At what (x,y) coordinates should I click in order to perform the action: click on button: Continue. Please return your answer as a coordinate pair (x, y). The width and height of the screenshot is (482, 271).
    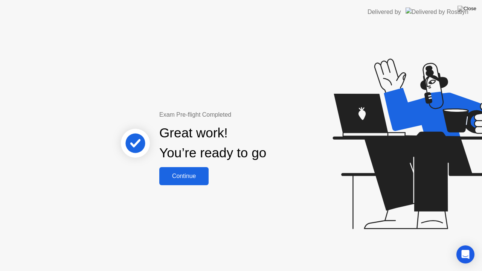
    Looking at the image, I should click on (184, 176).